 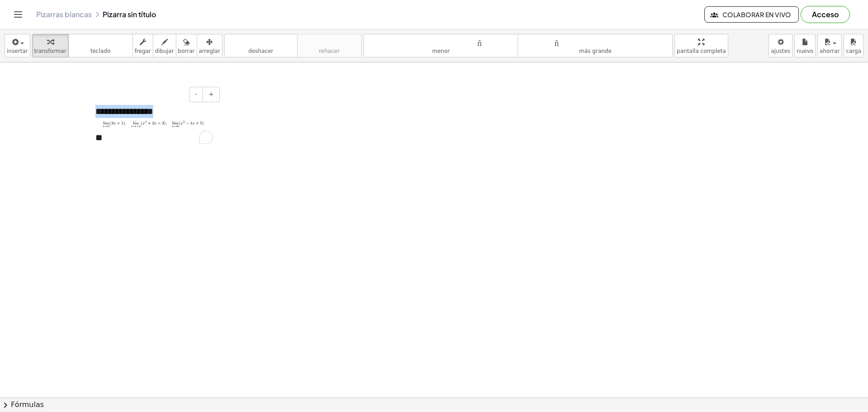 I want to click on font: pantalla completa, so click(x=702, y=51).